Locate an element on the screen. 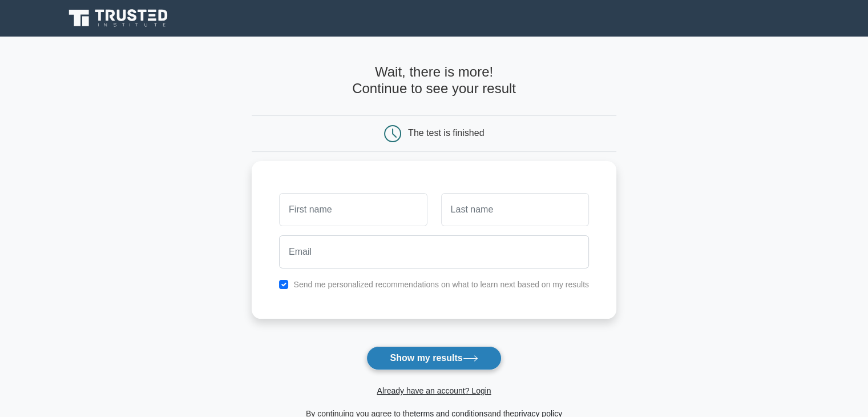 This screenshot has width=868, height=417. h4: Wait, there is more! Continue to see your result is located at coordinates (434, 81).